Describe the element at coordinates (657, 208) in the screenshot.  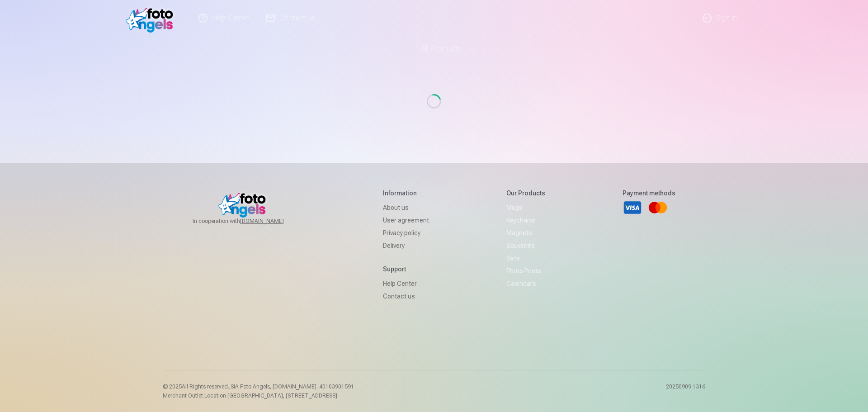
I see `a: Mastercard` at that location.